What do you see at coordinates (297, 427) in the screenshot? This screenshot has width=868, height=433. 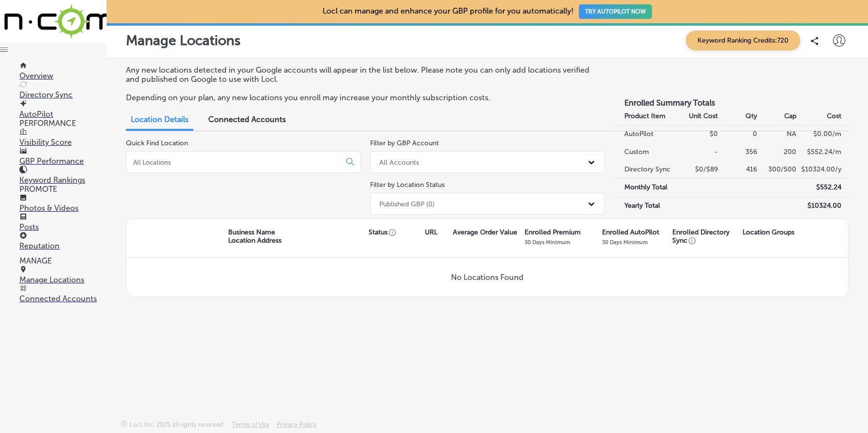 I see `a: Privacy Policy` at bounding box center [297, 427].